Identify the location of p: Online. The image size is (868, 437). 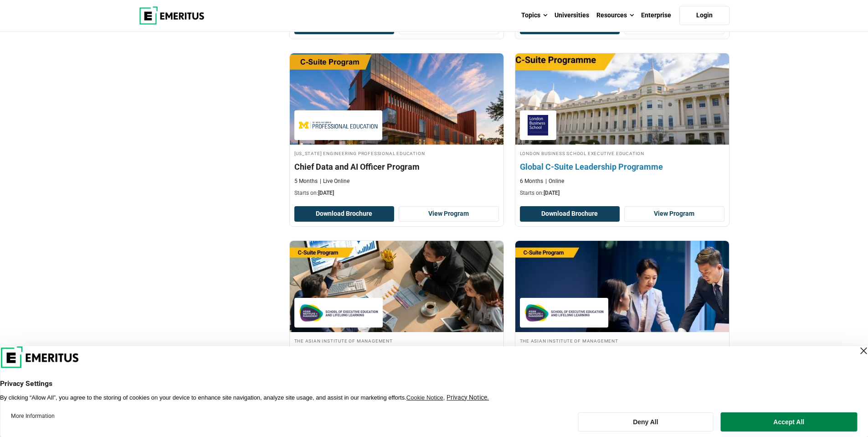
(555, 181).